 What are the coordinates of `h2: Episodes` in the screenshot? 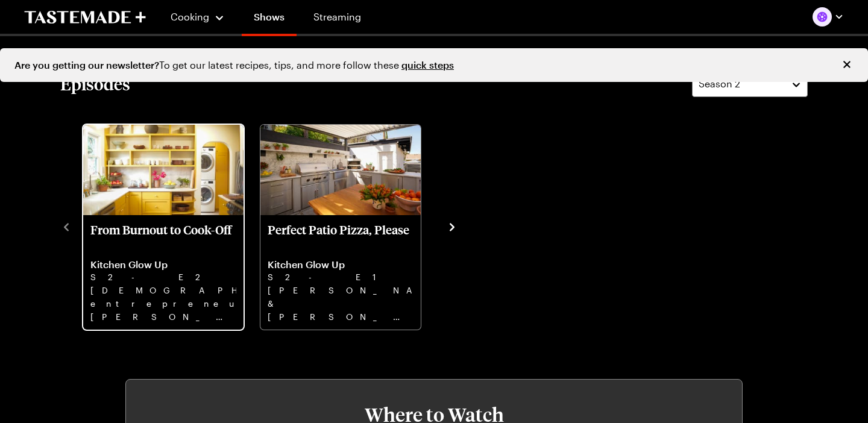 It's located at (95, 84).